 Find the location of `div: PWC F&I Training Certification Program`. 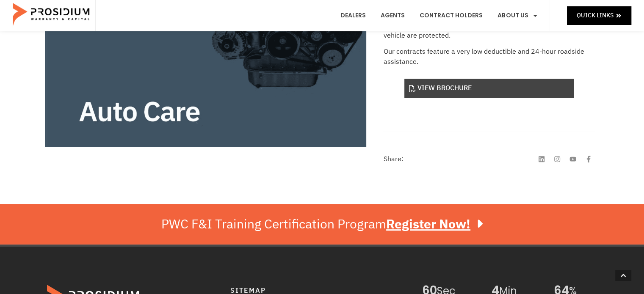

div: PWC F&I Training Certification Program is located at coordinates (322, 225).